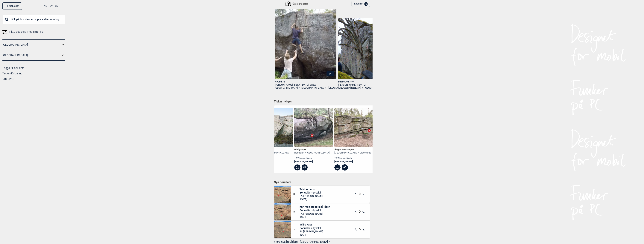 This screenshot has width=644, height=244. I want to click on a: Lägga till boulders, so click(13, 68).